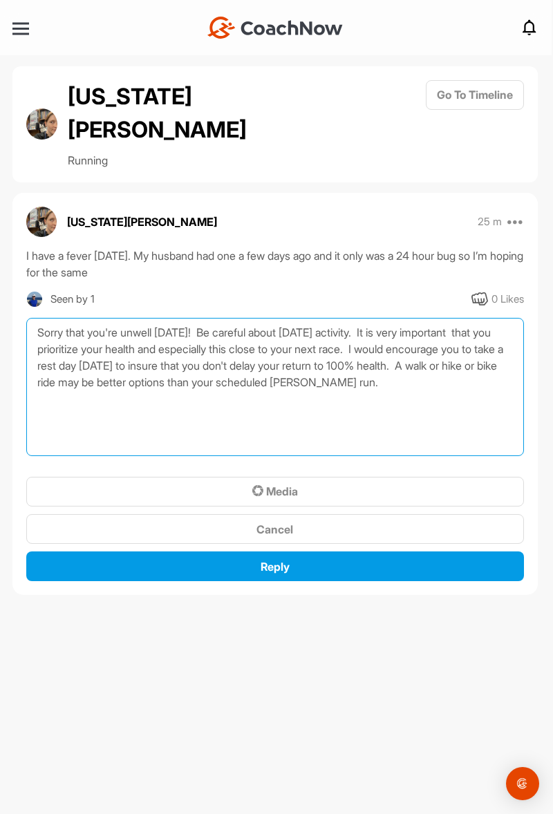 The width and height of the screenshot is (553, 814). What do you see at coordinates (475, 124) in the screenshot?
I see `a: Go To Timeline` at bounding box center [475, 124].